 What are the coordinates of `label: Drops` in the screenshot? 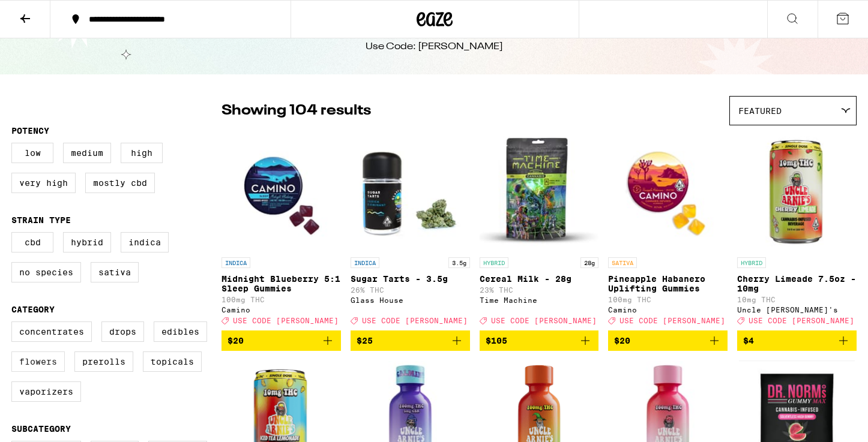 It's located at (123, 332).